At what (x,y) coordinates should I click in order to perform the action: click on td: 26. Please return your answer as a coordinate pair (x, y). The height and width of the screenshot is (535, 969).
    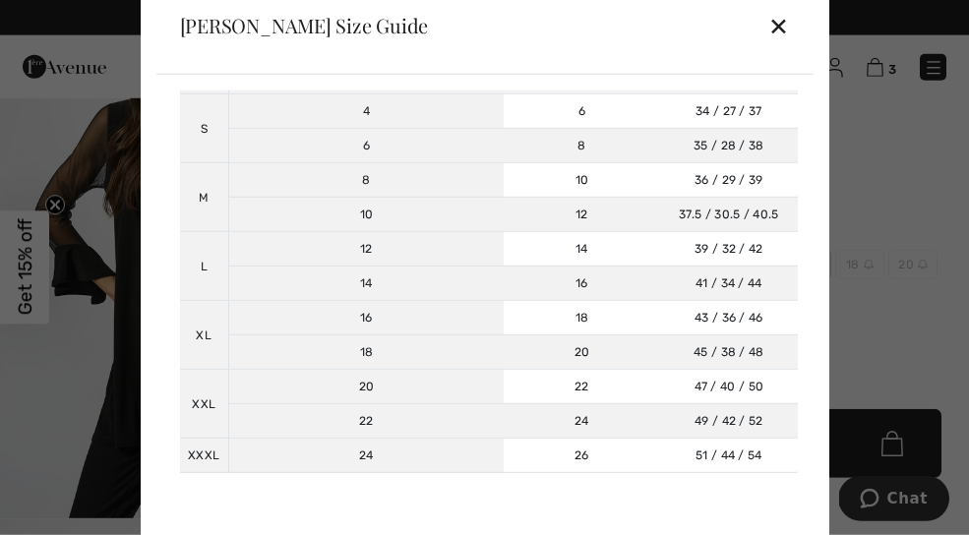
    Looking at the image, I should click on (583, 456).